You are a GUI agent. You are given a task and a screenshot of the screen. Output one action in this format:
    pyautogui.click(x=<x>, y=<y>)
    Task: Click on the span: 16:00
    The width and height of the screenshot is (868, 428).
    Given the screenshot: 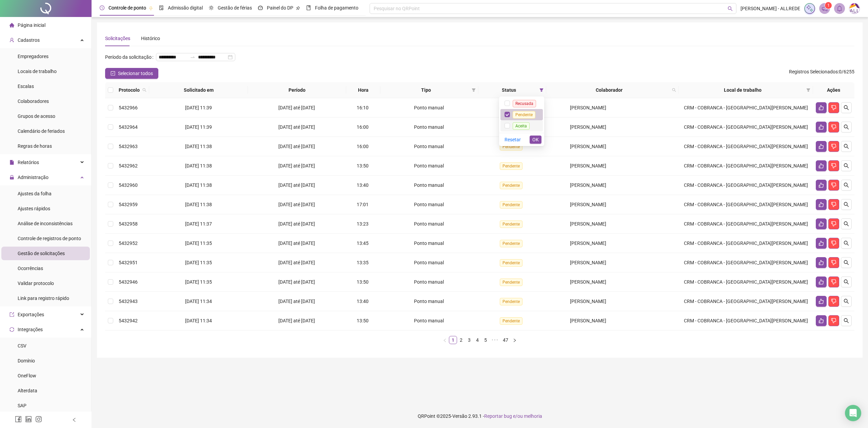 What is the action you would take?
    pyautogui.click(x=362, y=146)
    